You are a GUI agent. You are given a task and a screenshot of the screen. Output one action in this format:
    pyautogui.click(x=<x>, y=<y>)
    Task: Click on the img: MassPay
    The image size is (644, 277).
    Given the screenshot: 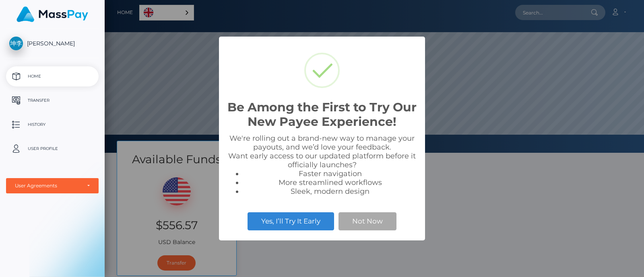 What is the action you would take?
    pyautogui.click(x=52, y=14)
    